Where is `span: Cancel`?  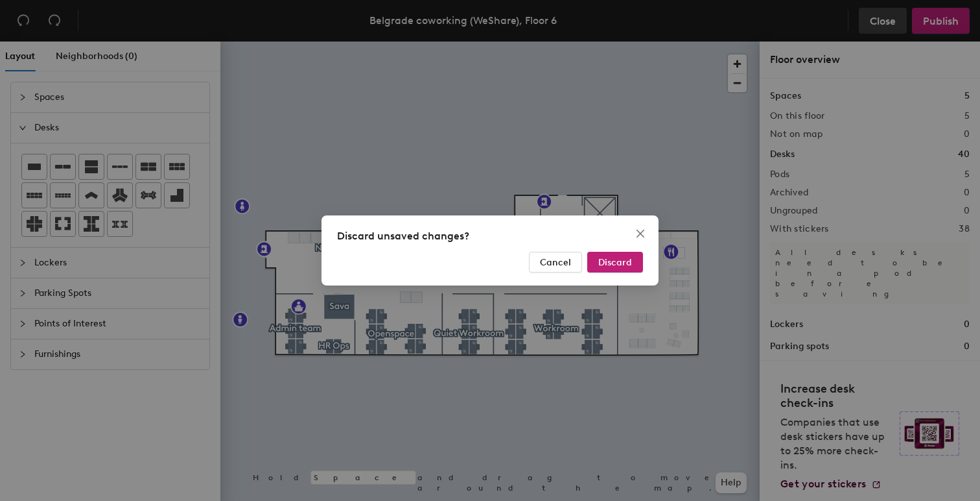
span: Cancel is located at coordinates (556, 262).